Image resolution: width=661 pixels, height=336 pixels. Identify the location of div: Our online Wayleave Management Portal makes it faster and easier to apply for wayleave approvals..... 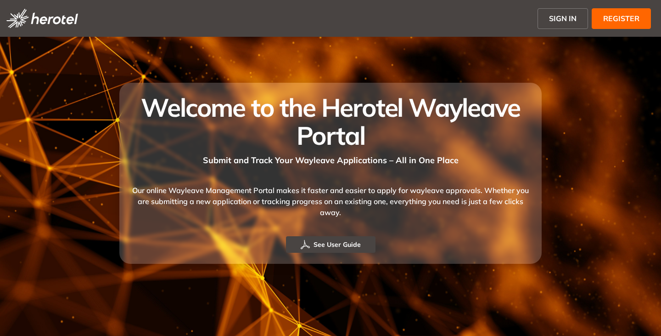
(331, 201).